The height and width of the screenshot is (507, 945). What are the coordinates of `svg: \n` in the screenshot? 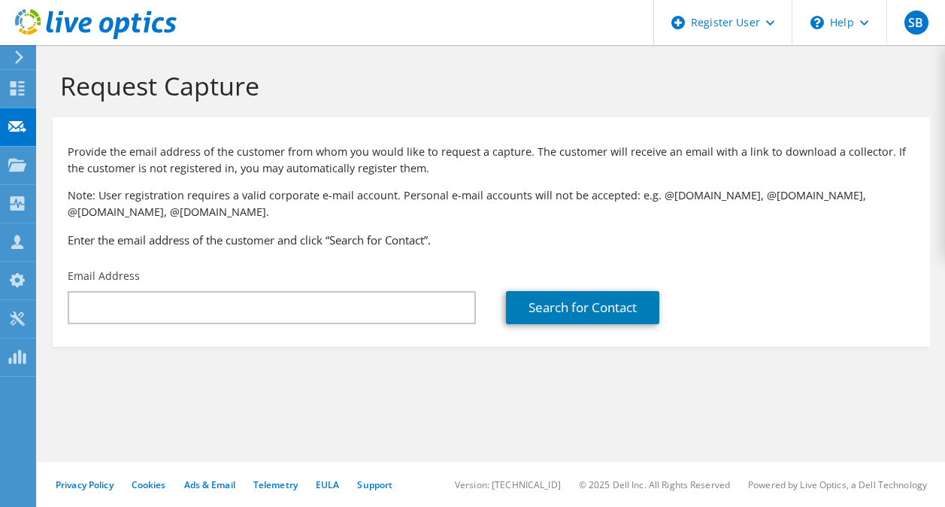 It's located at (817, 23).